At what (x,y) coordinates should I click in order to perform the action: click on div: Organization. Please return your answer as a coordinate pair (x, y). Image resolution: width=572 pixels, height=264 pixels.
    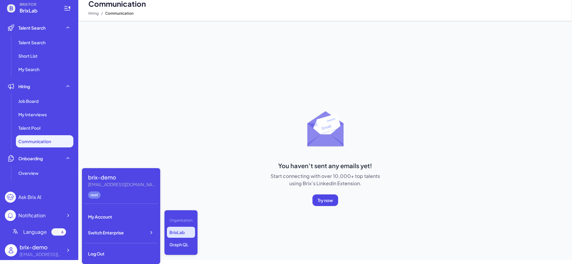
    Looking at the image, I should click on (181, 221).